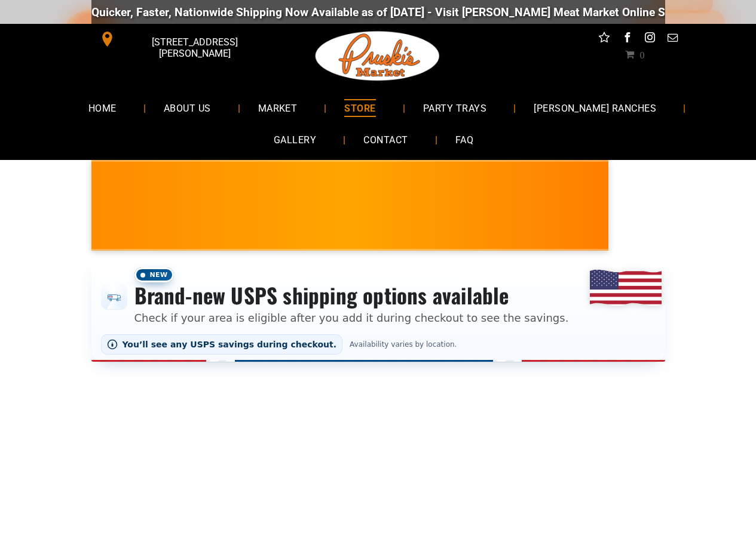 Image resolution: width=756 pixels, height=536 pixels. What do you see at coordinates (604, 39) in the screenshot?
I see `a: Social network` at bounding box center [604, 39].